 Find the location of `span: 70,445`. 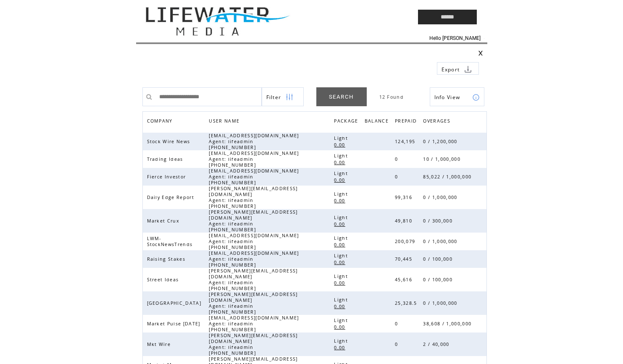

span: 70,445 is located at coordinates (405, 259).